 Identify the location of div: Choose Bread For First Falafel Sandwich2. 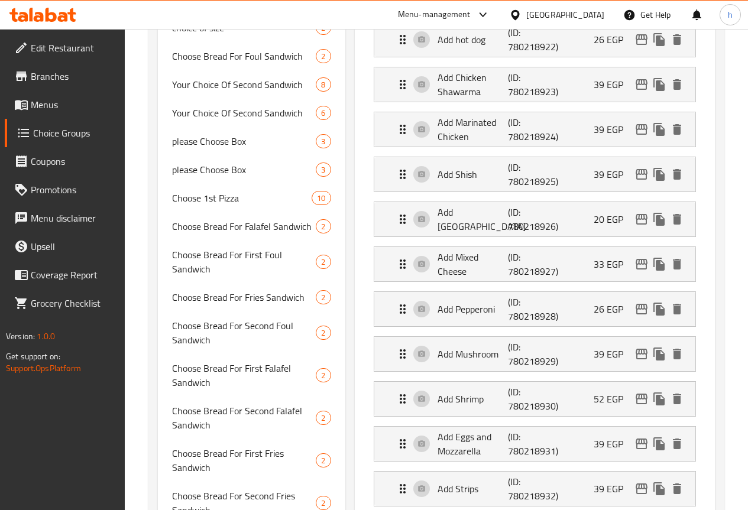
(251, 376).